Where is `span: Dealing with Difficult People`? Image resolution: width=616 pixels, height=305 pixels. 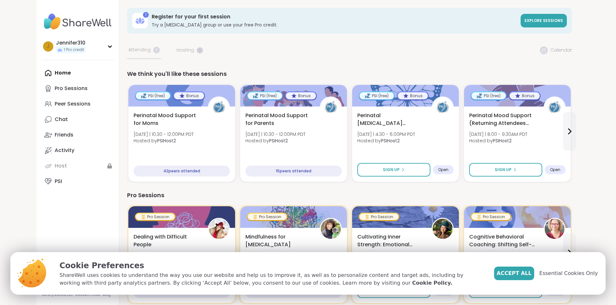 span: Dealing with Difficult People is located at coordinates (167, 241).